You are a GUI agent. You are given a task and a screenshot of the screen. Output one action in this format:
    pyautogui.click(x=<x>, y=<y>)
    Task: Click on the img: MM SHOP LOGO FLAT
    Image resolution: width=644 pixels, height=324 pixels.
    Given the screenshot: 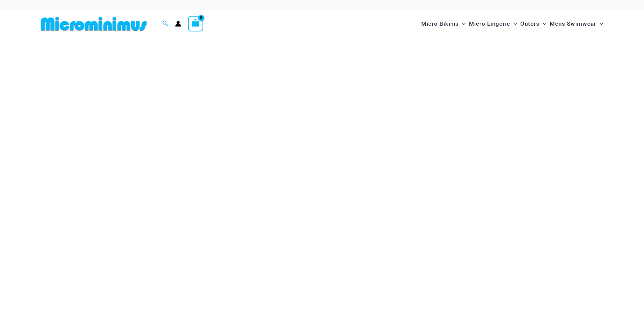 What is the action you would take?
    pyautogui.click(x=94, y=23)
    